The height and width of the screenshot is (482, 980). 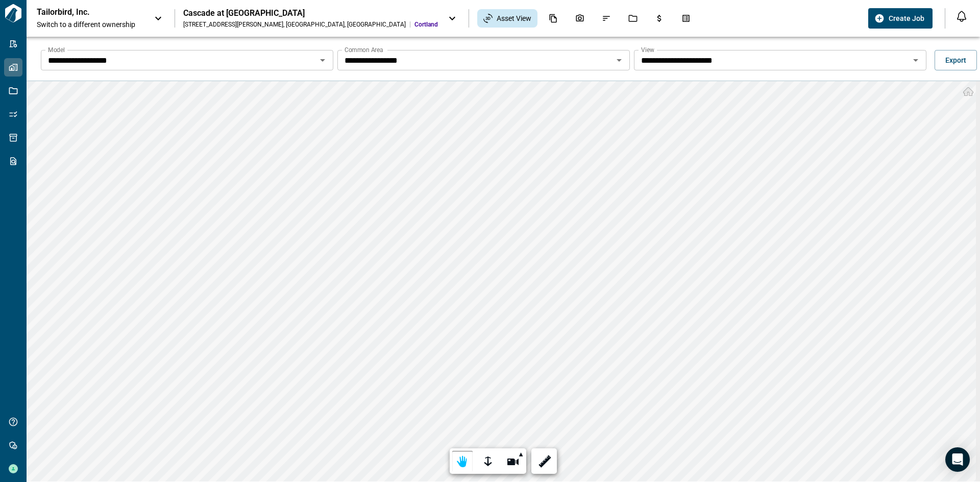 What do you see at coordinates (648, 50) in the screenshot?
I see `label: View` at bounding box center [648, 50].